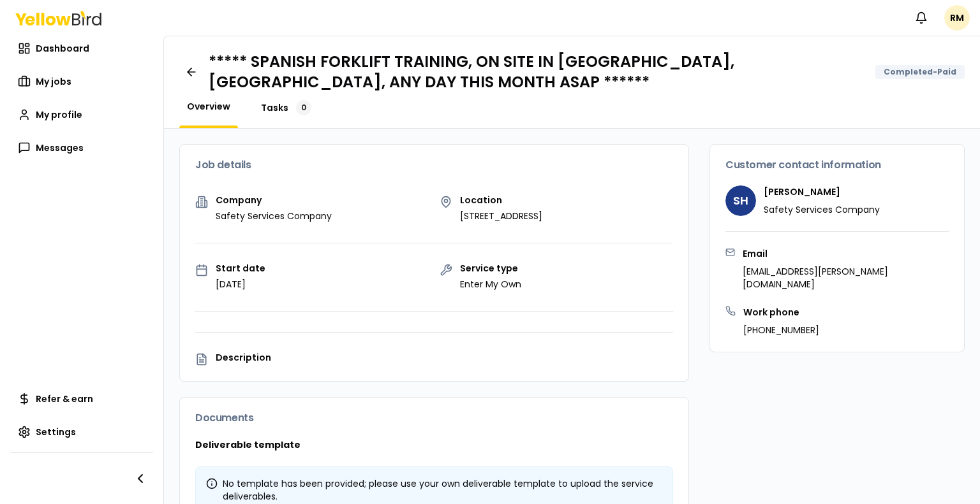 The width and height of the screenshot is (980, 504). I want to click on p: Location, so click(500, 200).